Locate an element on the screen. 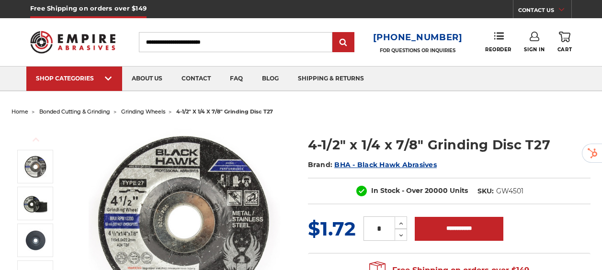 Image resolution: width=602 pixels, height=270 pixels. dt: SKU: is located at coordinates (486, 191).